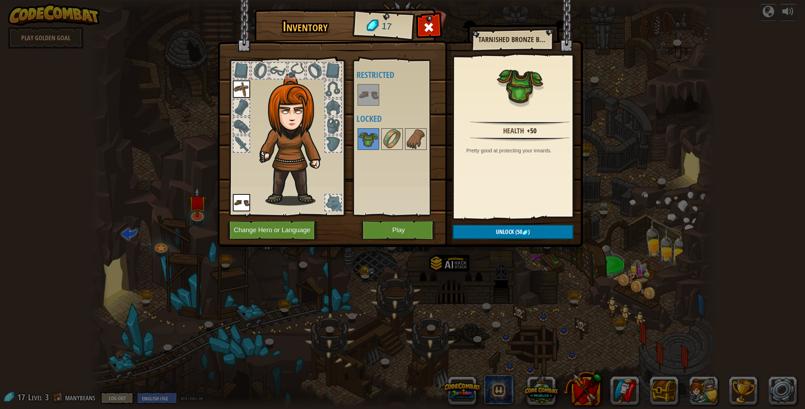  I want to click on h4: Restricted, so click(401, 75).